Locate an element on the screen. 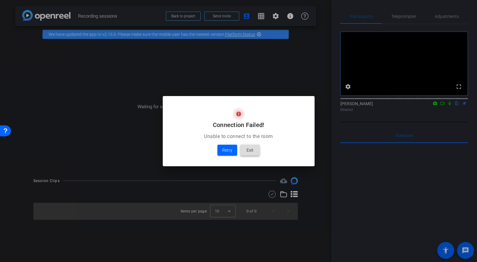 The width and height of the screenshot is (477, 262). h2: Connection Failed! is located at coordinates (239, 125).